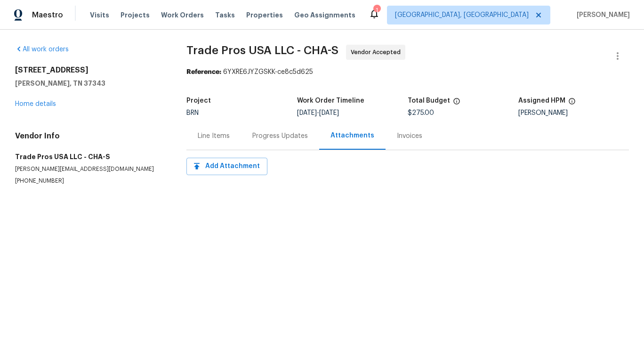 This screenshot has width=644, height=338. I want to click on div: Progress Updates, so click(280, 136).